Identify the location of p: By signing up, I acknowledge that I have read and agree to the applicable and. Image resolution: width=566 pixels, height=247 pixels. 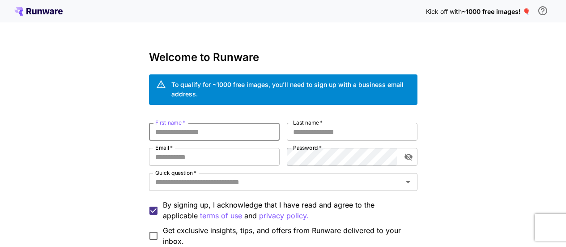
(286, 210).